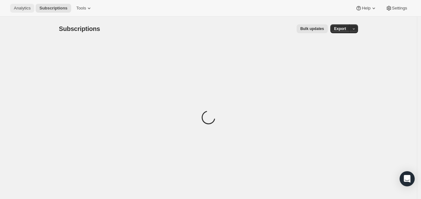  I want to click on button: Export, so click(340, 29).